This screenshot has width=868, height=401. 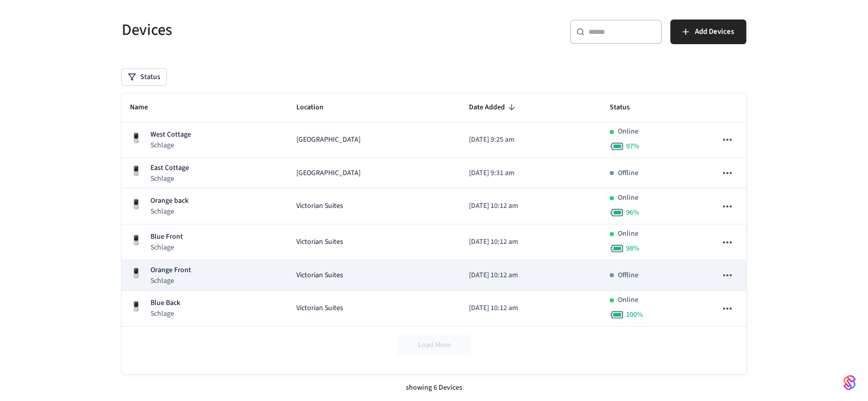 What do you see at coordinates (633, 146) in the screenshot?
I see `span: 97 %` at bounding box center [633, 146].